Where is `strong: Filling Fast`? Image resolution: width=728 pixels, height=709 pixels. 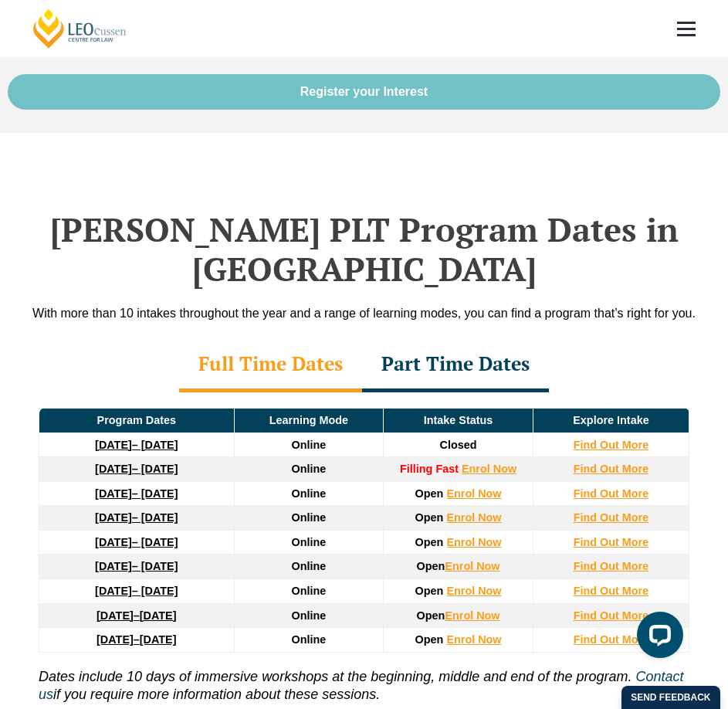 strong: Filling Fast is located at coordinates (429, 468).